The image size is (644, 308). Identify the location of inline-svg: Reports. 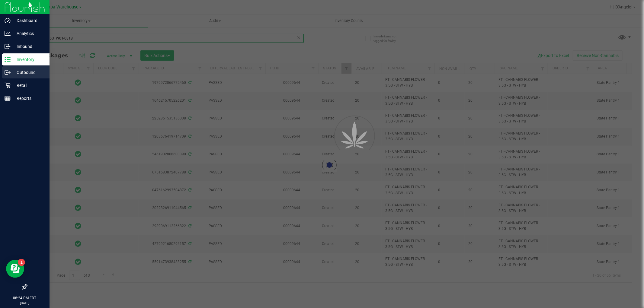
(8, 98).